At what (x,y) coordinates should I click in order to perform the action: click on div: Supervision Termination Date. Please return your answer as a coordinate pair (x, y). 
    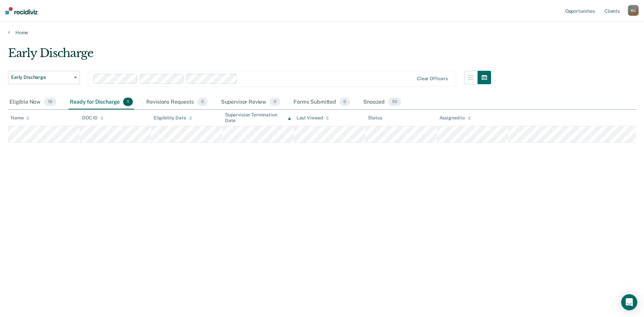
    Looking at the image, I should click on (258, 118).